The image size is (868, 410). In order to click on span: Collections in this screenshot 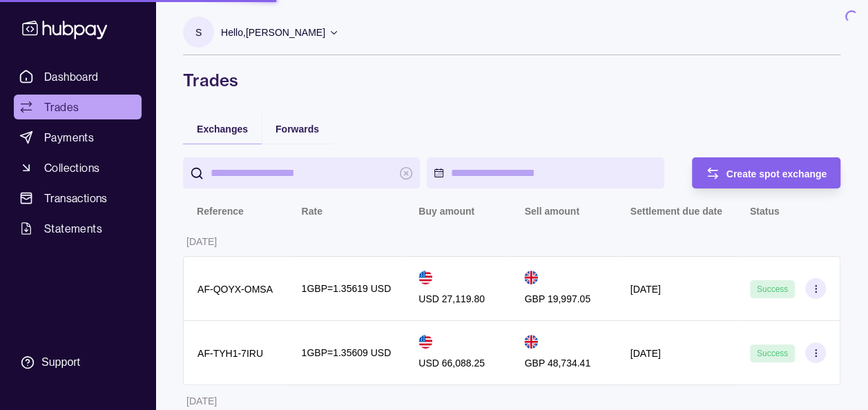, I will do `click(72, 168)`.